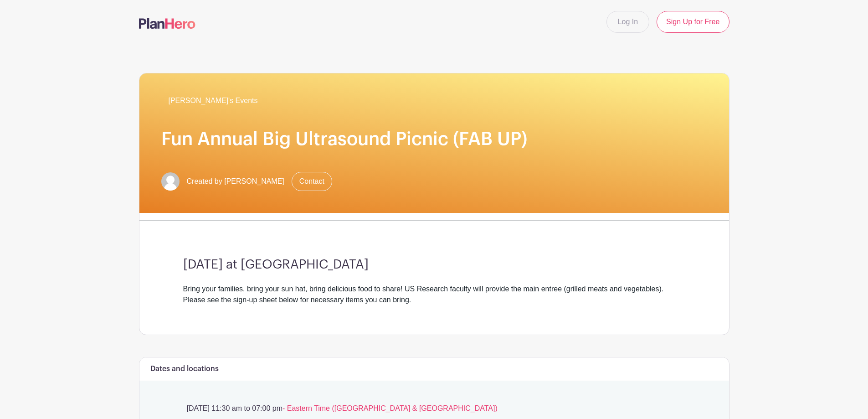  Describe the element at coordinates (167, 24) in the screenshot. I see `img: logo-507f7623f17ff9eddc593b1ce0a138ce2505c220e1c5a4e2b4648c50719b7d32.svg` at that location.